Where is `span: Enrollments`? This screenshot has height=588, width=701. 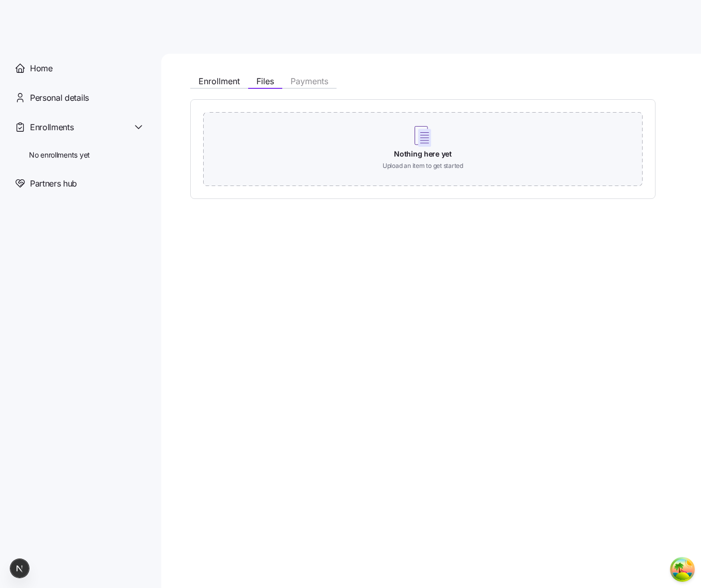
span: Enrollments is located at coordinates (52, 127).